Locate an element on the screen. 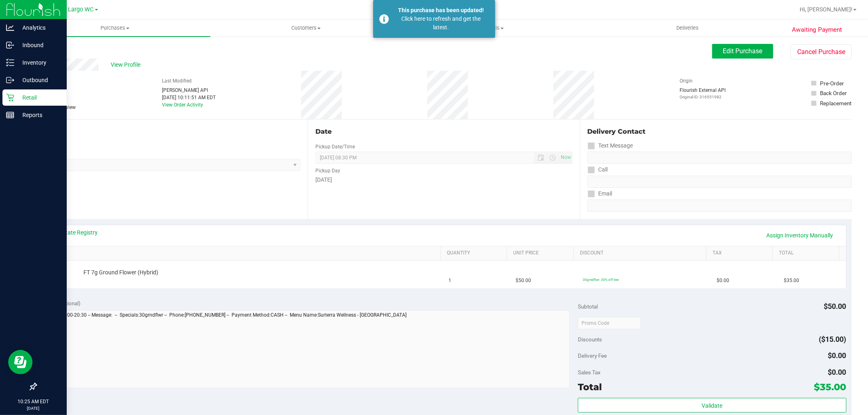 The height and width of the screenshot is (415, 868). span: Edit Purchase is located at coordinates (743, 50).